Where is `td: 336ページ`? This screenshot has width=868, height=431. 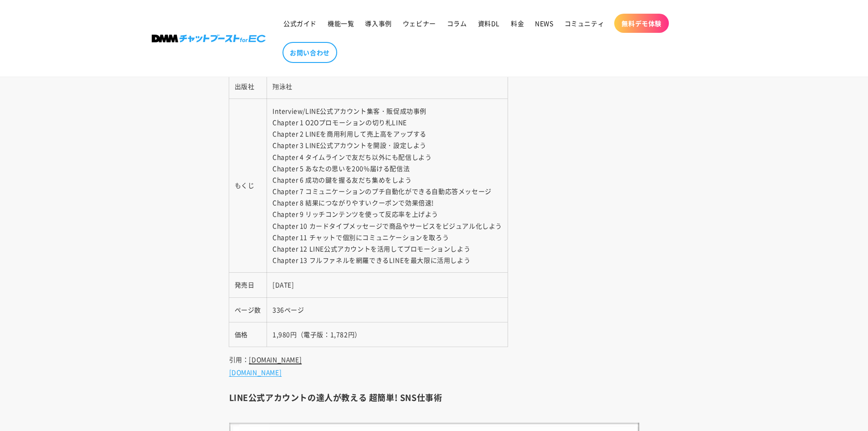 td: 336ページ is located at coordinates (387, 309).